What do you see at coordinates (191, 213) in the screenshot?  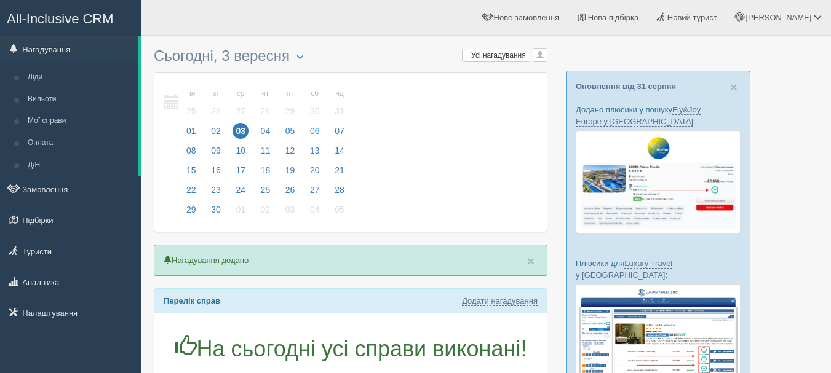 I see `a: 29` at bounding box center [191, 213].